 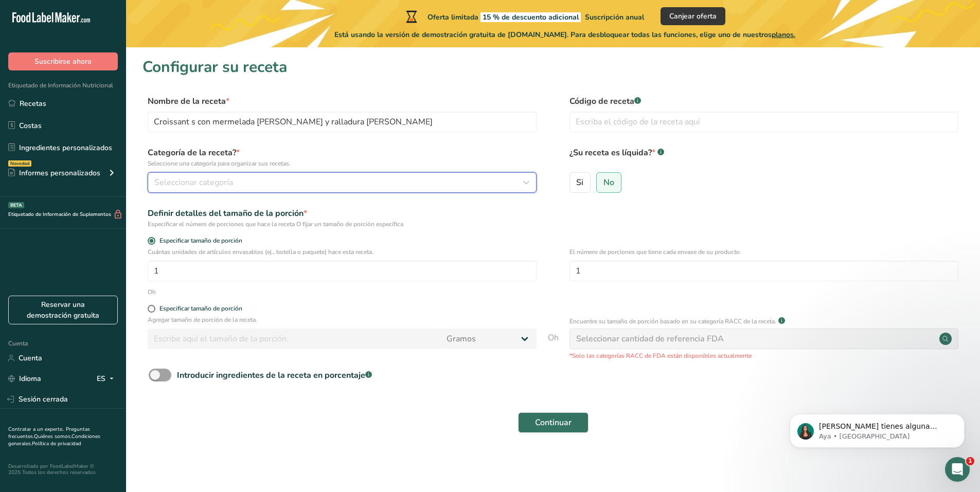 I want to click on input: Escriba el código de la receta aquí, so click(x=764, y=122).